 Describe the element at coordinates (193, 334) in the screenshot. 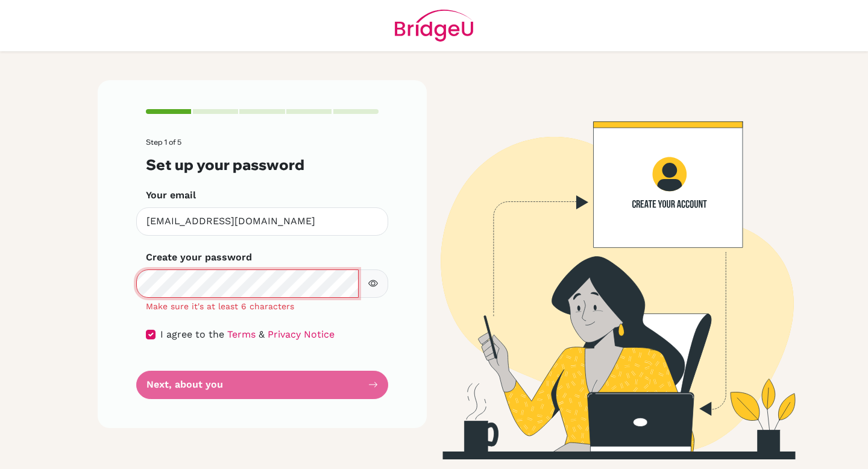

I see `span: I agree to the` at that location.